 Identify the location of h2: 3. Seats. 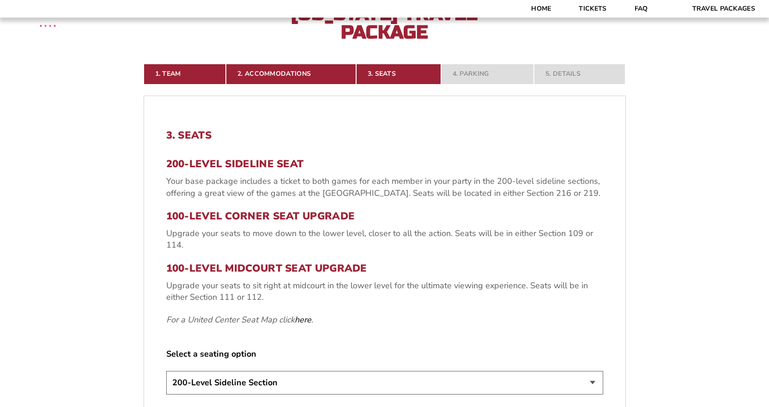
(384, 135).